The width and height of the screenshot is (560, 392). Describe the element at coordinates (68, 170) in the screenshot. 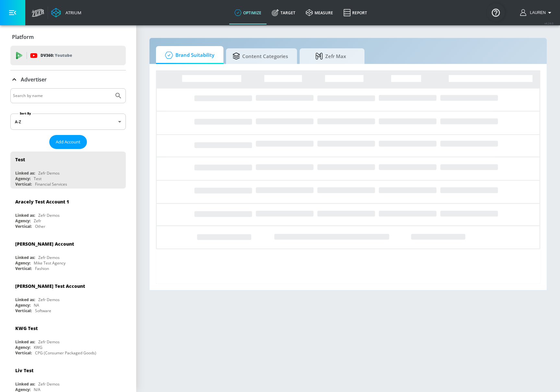

I see `div: TestLinked as:Zefr DemosAgency:TestVertical:Financial Services` at that location.